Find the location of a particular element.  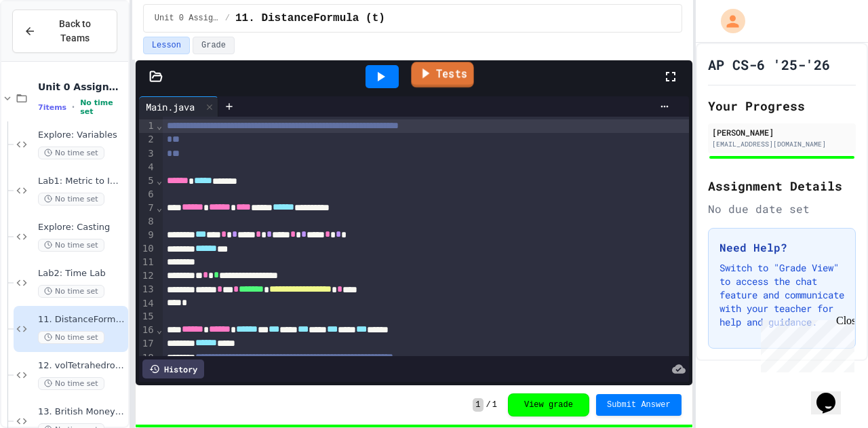

div: 16 is located at coordinates (147, 330).